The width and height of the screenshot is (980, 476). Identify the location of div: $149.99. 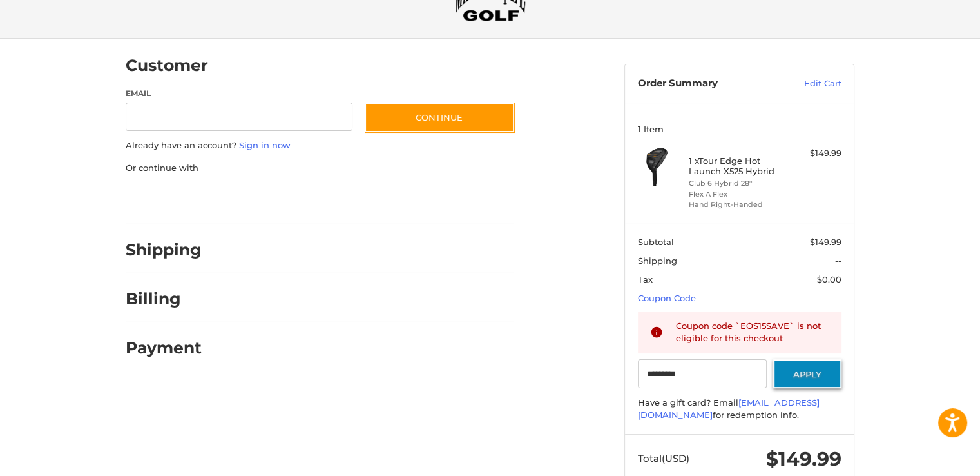
(816, 153).